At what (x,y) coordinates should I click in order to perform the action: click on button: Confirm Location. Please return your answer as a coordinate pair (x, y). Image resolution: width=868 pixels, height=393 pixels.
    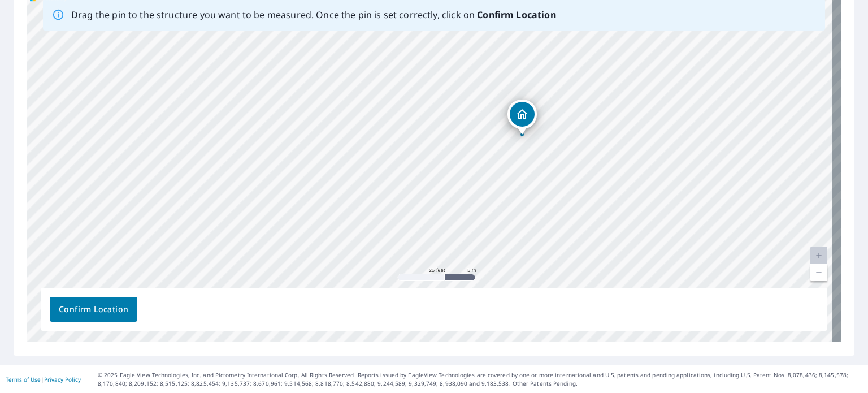
    Looking at the image, I should click on (93, 309).